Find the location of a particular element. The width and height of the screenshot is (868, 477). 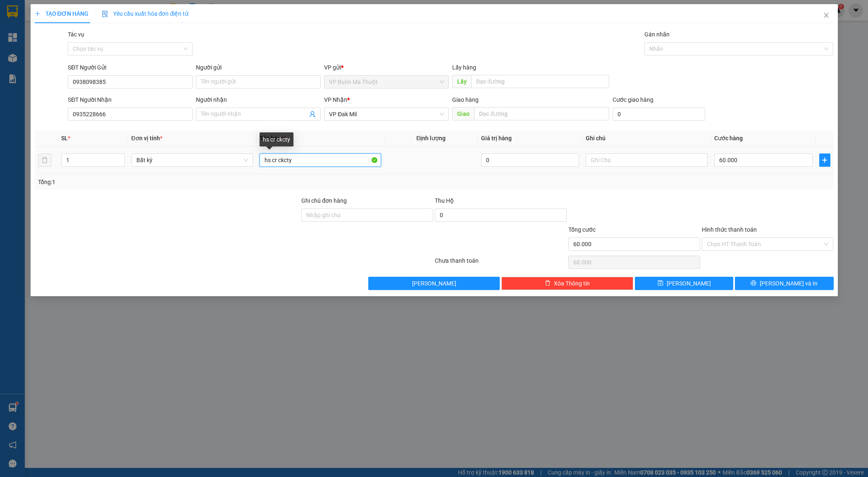

label: Gán nhãn is located at coordinates (657, 35).